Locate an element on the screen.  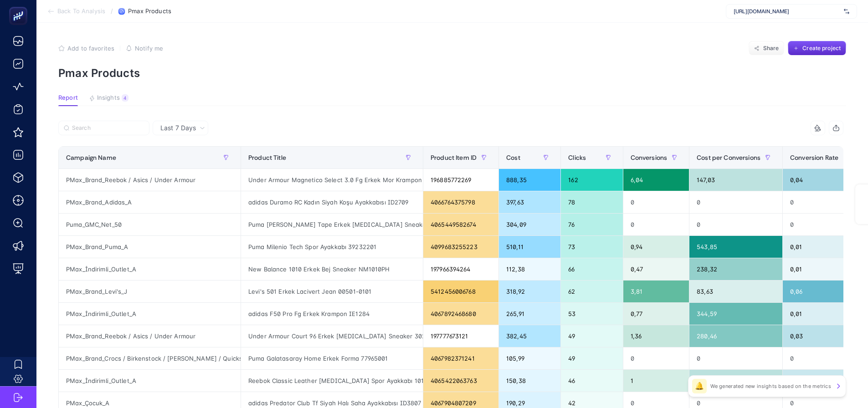
span: Insights is located at coordinates (108, 98).